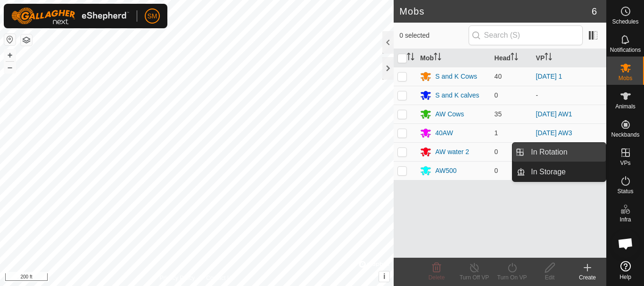 The width and height of the screenshot is (644, 286). Describe the element at coordinates (70, 16) in the screenshot. I see `img: Gallagher Logo` at that location.